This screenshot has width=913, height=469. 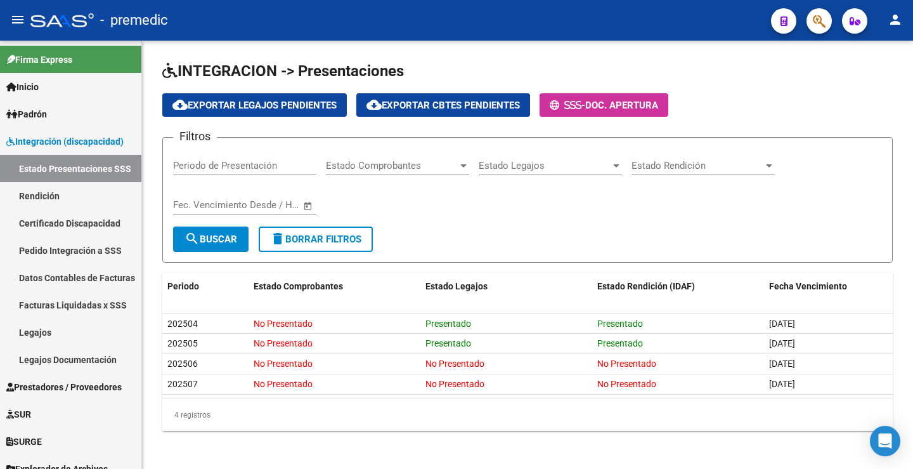 What do you see at coordinates (211, 239) in the screenshot?
I see `button: Buscar` at bounding box center [211, 239].